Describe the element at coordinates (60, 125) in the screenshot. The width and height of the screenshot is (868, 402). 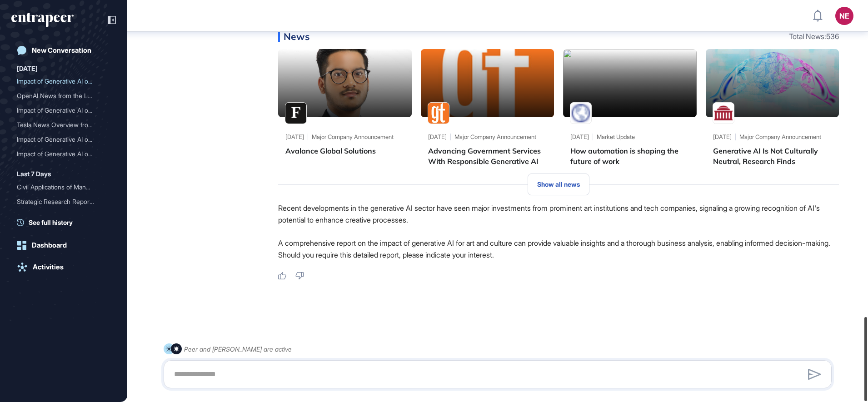
I see `div: Tesla News Overview from ...` at that location.